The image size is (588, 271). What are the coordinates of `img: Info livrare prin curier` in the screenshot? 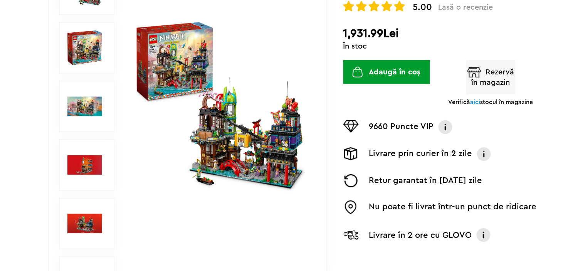 It's located at (484, 154).